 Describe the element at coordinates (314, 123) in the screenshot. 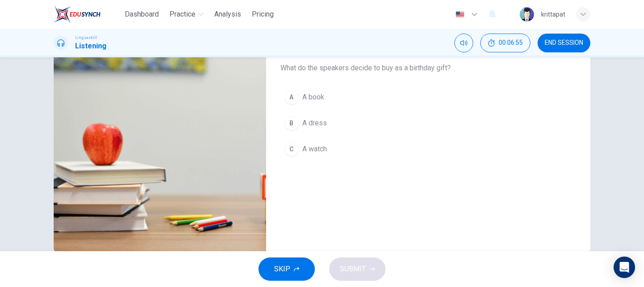

I see `span: A dress` at that location.